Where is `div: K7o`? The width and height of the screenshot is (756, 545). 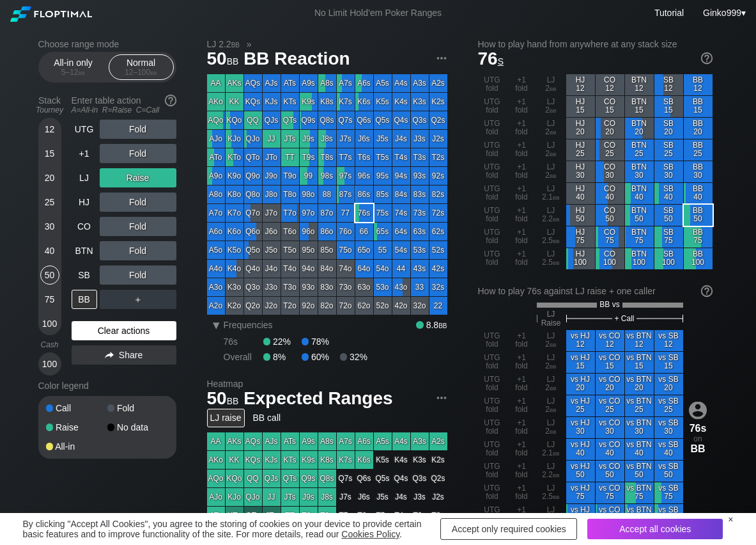 div: K7o is located at coordinates (234, 213).